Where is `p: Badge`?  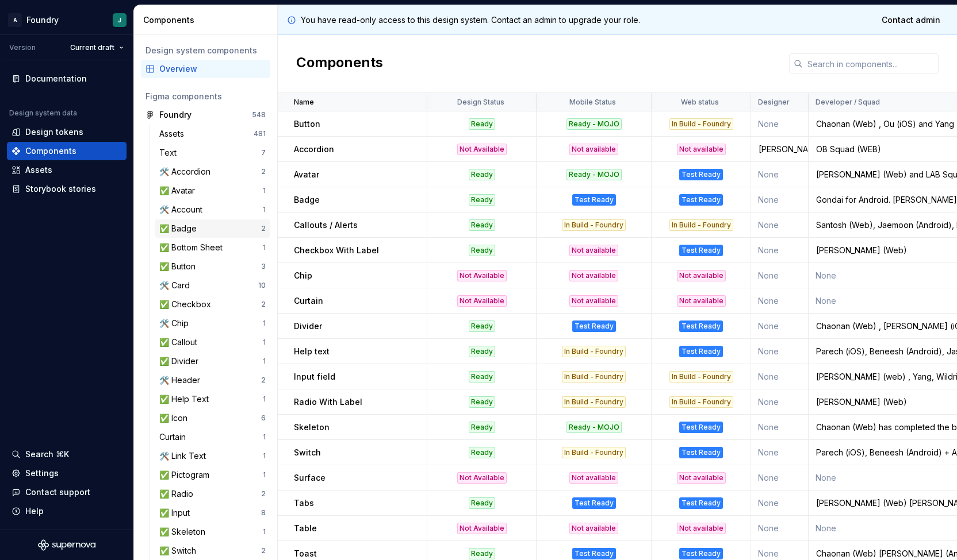
p: Badge is located at coordinates (306, 200).